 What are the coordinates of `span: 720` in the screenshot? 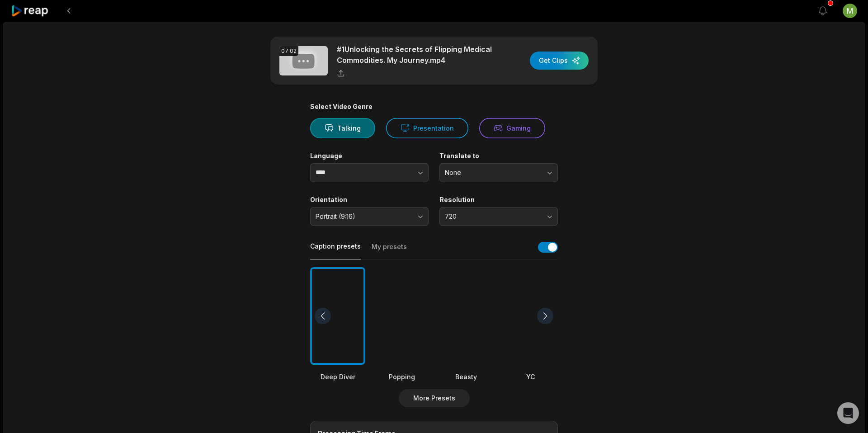 It's located at (492, 216).